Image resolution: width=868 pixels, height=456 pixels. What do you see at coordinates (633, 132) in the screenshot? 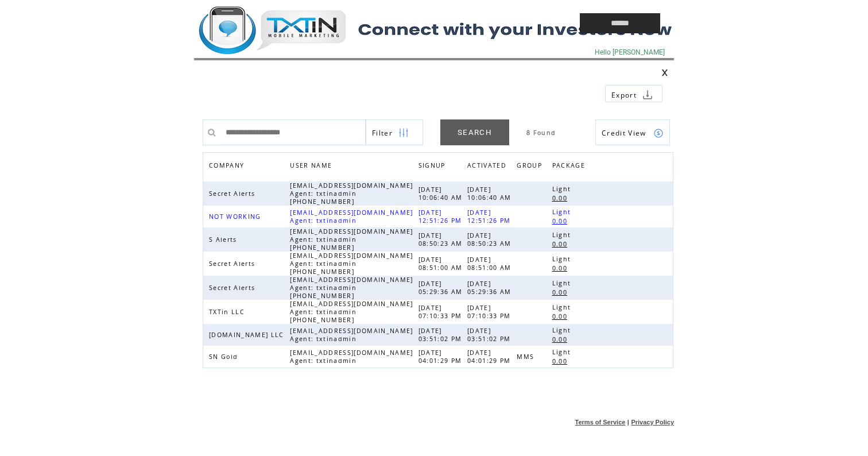
I see `a: Credit View` at bounding box center [633, 132].